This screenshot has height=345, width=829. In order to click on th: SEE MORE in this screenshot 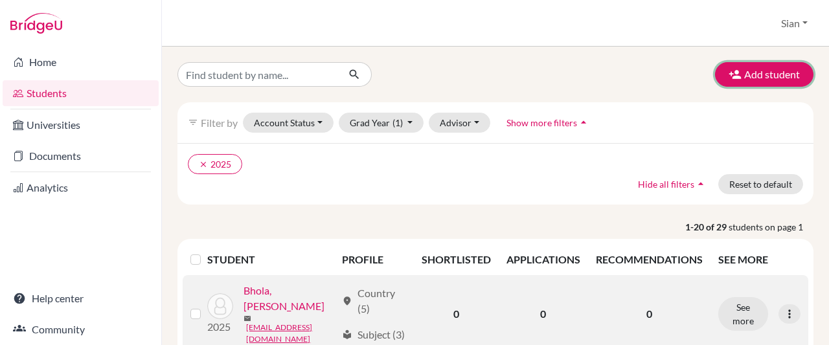, I will do `click(759, 260)`.